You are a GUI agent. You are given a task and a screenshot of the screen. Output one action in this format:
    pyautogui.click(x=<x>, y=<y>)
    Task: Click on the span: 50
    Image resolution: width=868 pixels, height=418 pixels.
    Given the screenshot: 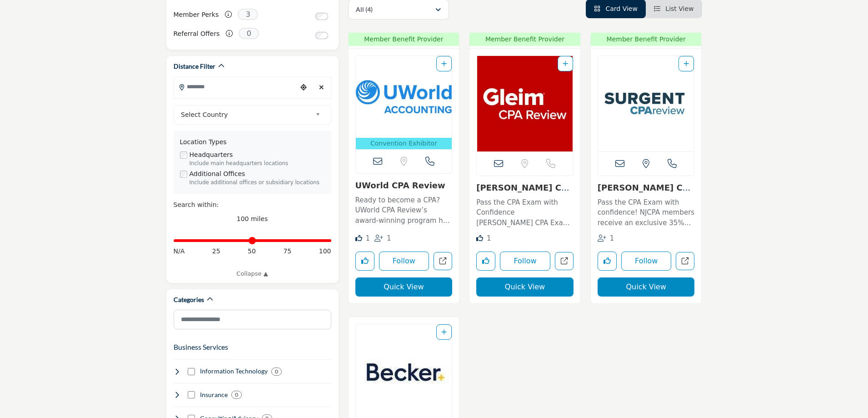 What is the action you would take?
    pyautogui.click(x=252, y=251)
    